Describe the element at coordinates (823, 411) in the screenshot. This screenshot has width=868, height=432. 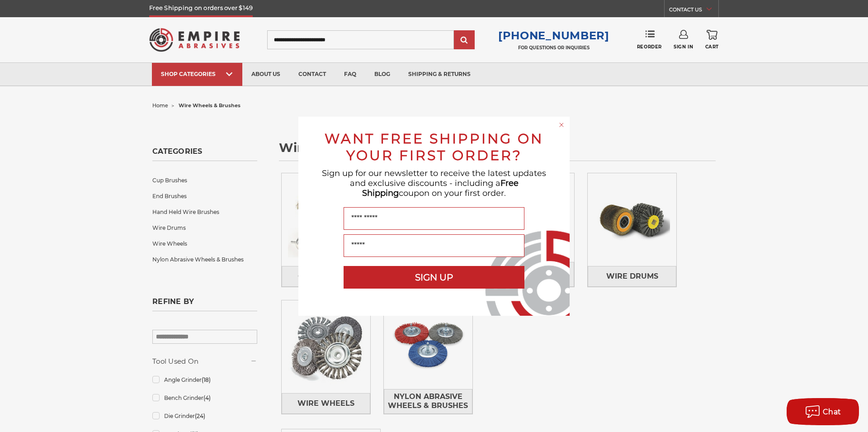
I see `button: Chat` at that location.